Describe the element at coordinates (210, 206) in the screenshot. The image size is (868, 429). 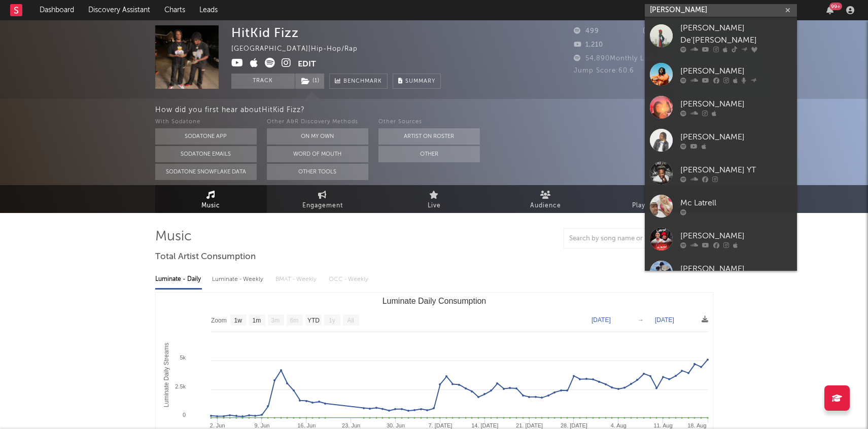
I see `span: Music` at that location.